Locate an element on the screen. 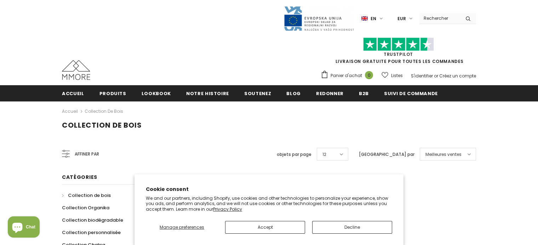 Image resolution: width=538 pixels, height=245 pixels. a: Notre histoire is located at coordinates (207, 93).